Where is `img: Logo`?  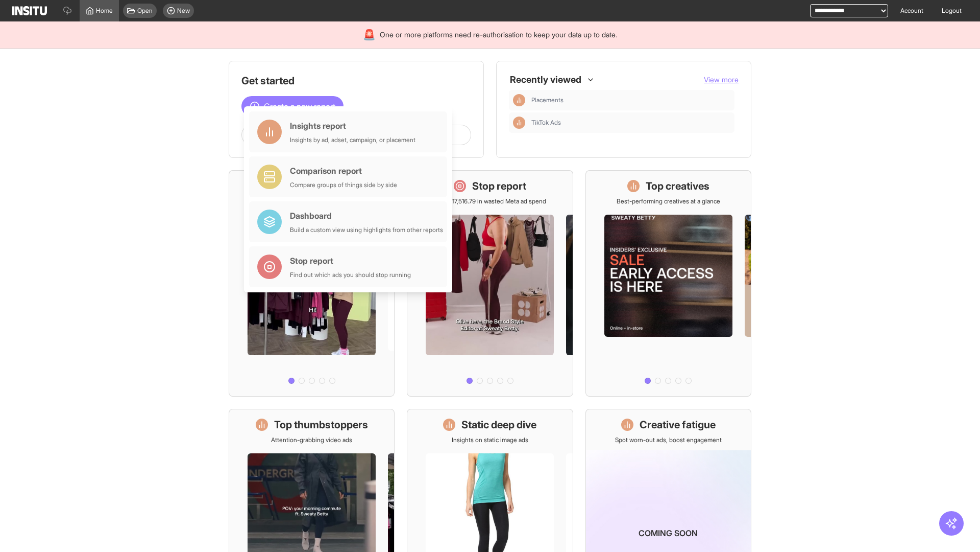 img: Logo is located at coordinates (30, 11).